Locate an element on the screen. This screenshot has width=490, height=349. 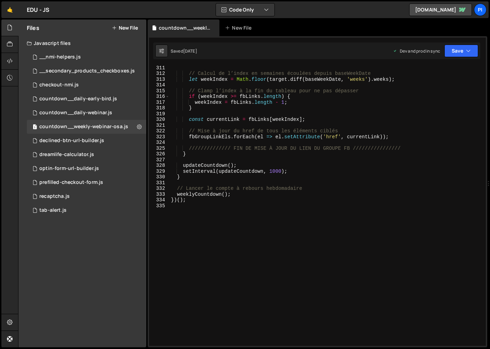
div: EDU - JS is located at coordinates (38, 10).